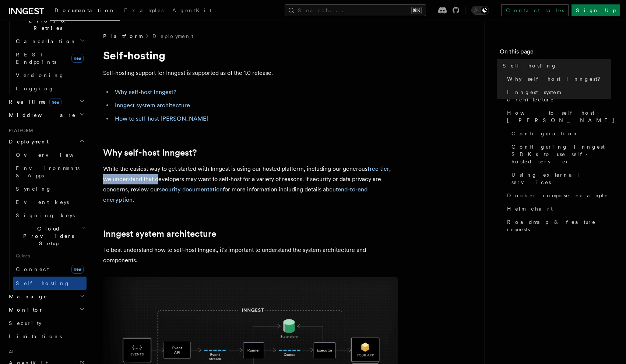 This screenshot has height=364, width=626. I want to click on button: Errors & Retries, so click(49, 24).